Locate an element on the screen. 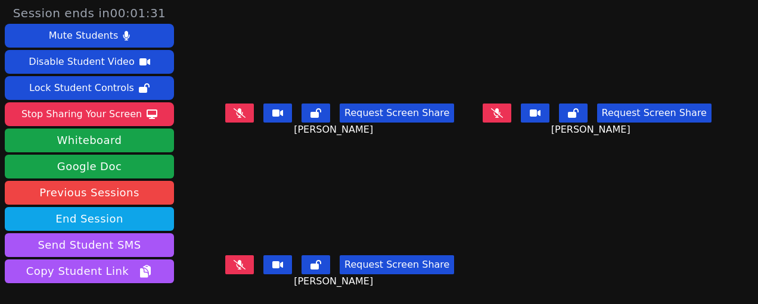 Image resolution: width=758 pixels, height=304 pixels. span: Session ends in is located at coordinates (89, 13).